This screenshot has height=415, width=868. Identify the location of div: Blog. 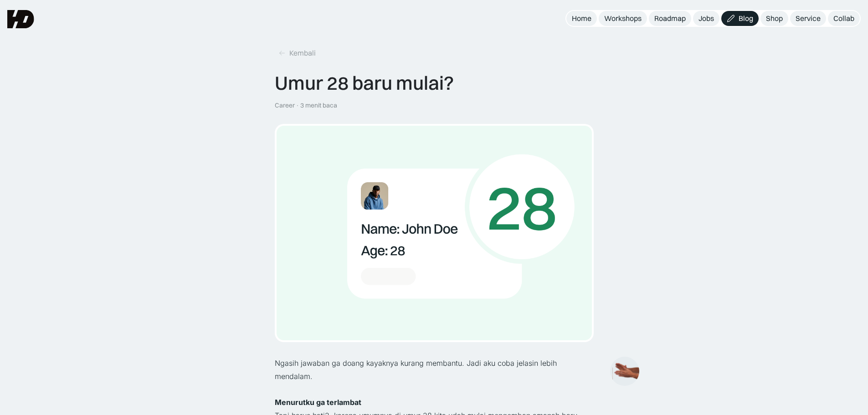
(746, 18).